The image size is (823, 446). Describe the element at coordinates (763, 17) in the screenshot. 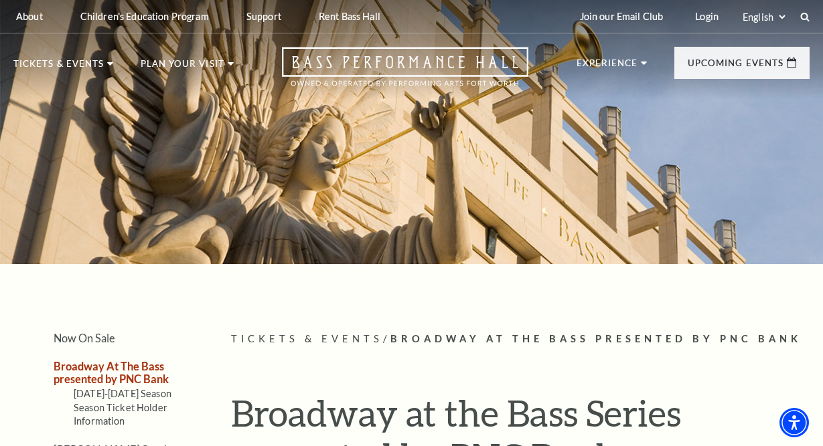

I see `select: Select:` at that location.